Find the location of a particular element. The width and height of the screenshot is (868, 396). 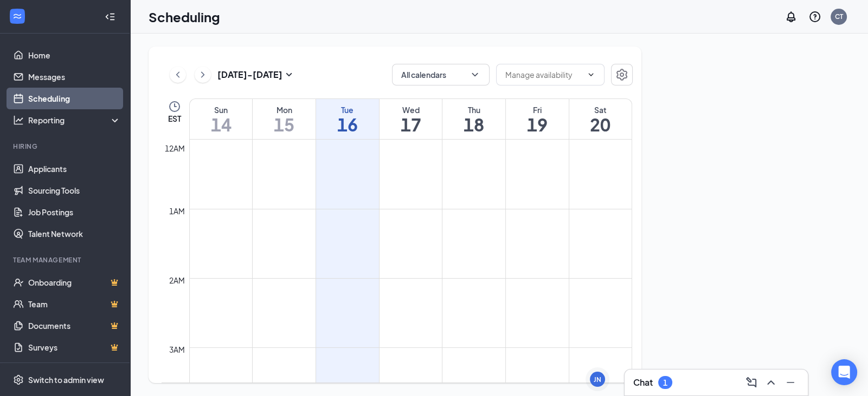

button: ChevronLeft is located at coordinates (177, 74).